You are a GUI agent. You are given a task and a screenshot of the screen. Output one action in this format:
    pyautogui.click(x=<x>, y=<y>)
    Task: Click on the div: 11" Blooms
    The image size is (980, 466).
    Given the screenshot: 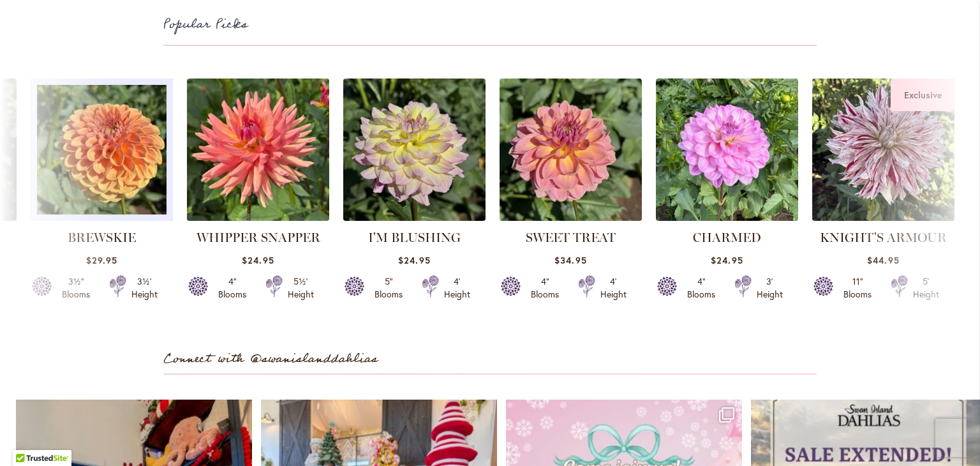 What is the action you would take?
    pyautogui.click(x=858, y=288)
    